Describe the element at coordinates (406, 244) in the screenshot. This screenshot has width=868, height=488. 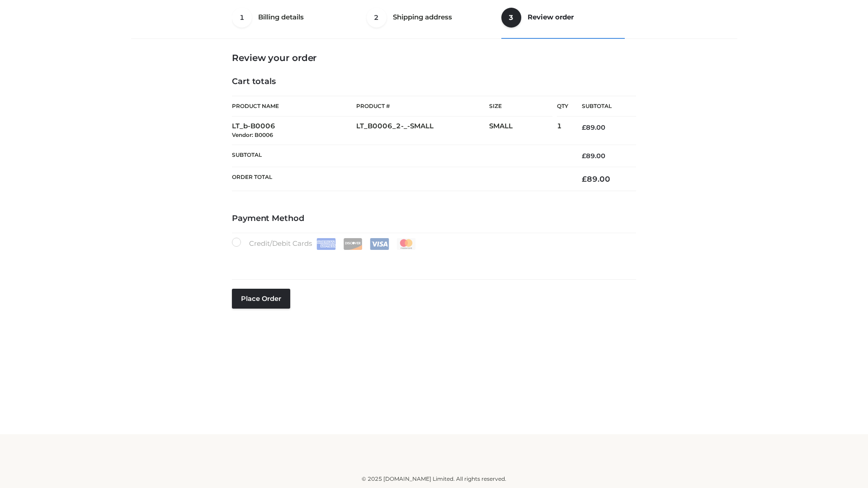
I see `img: Mastercard` at that location.